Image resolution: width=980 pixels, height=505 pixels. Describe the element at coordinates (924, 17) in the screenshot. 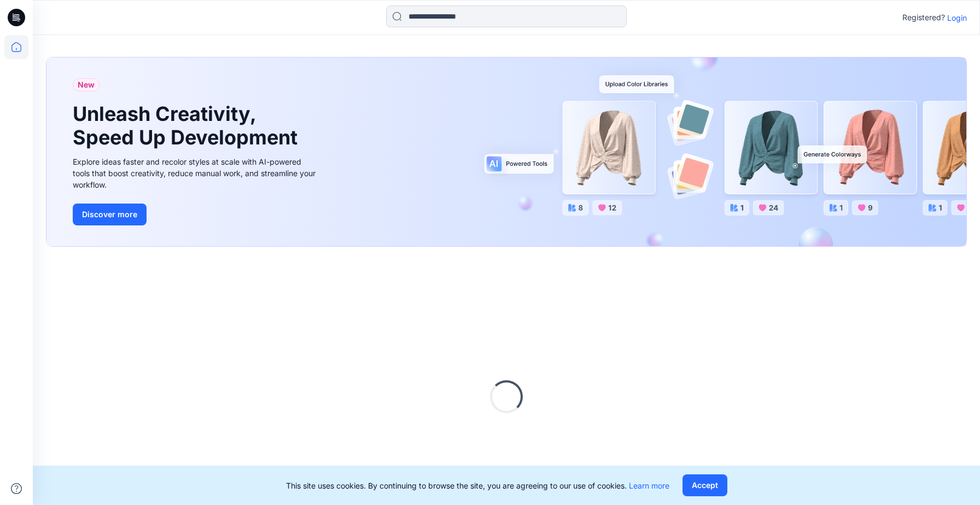

I see `p: Registered?` at that location.